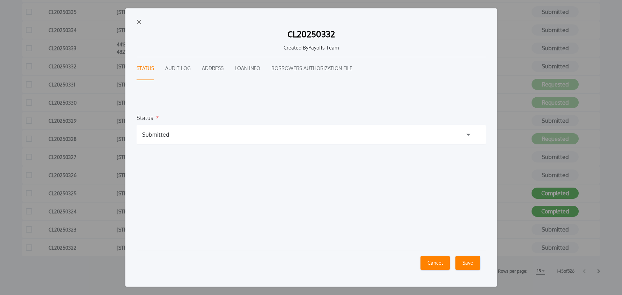  Describe the element at coordinates (144, 117) in the screenshot. I see `label: Status` at that location.